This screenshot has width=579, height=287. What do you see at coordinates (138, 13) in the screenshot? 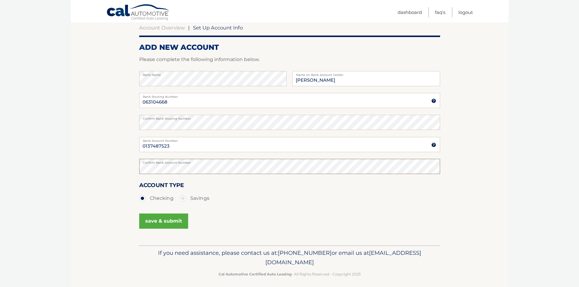
I see `a: Cal Automotive` at bounding box center [138, 13].